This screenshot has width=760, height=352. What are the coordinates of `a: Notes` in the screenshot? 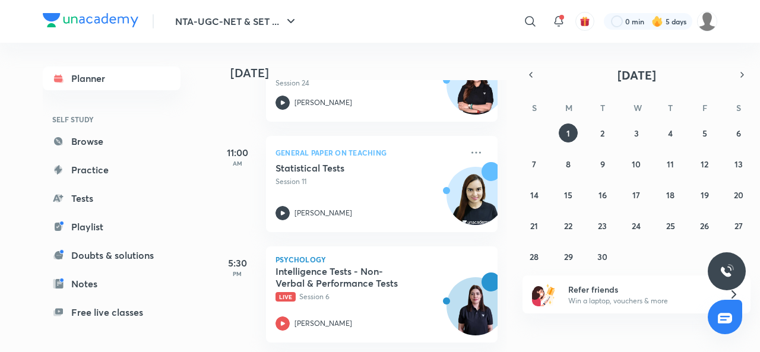 It's located at (112, 284).